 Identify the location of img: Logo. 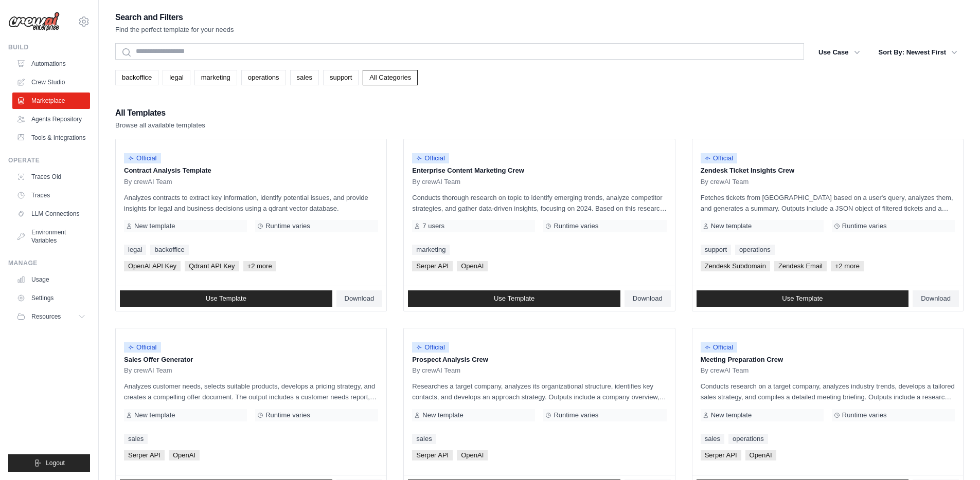
(34, 21).